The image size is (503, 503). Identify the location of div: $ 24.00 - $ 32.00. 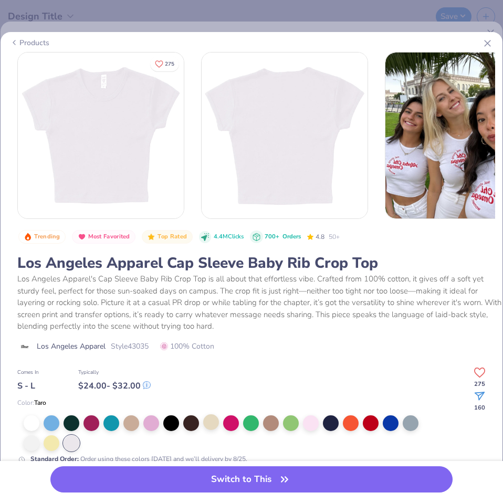
(114, 386).